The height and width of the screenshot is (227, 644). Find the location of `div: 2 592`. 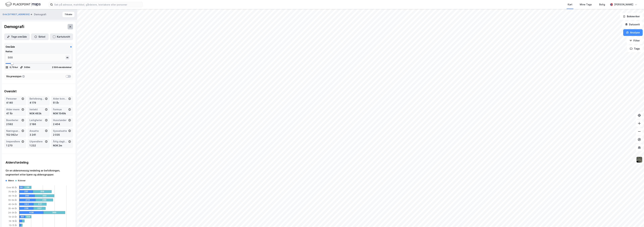

div: 2 592 is located at coordinates (15, 124).